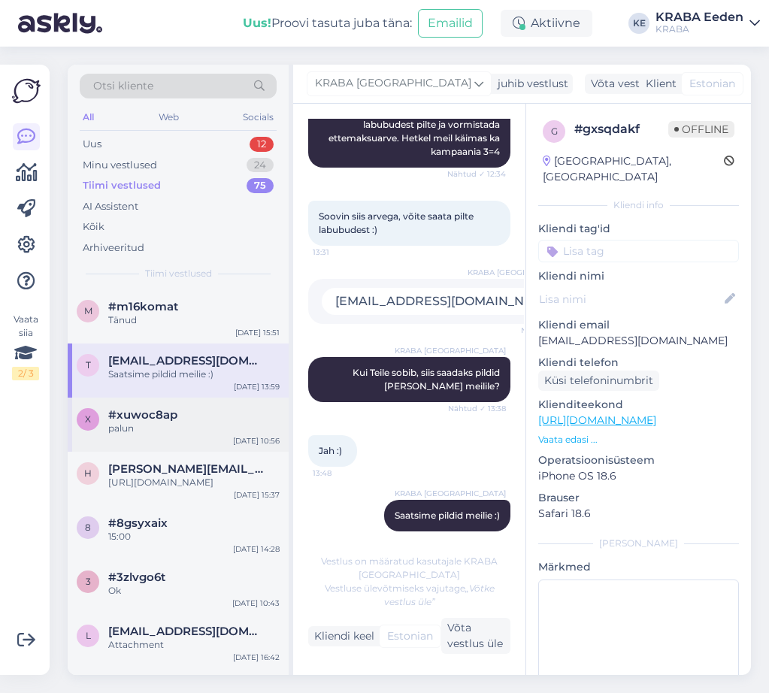 Image resolution: width=769 pixels, height=693 pixels. Describe the element at coordinates (92, 144) in the screenshot. I see `div: Uus` at that location.